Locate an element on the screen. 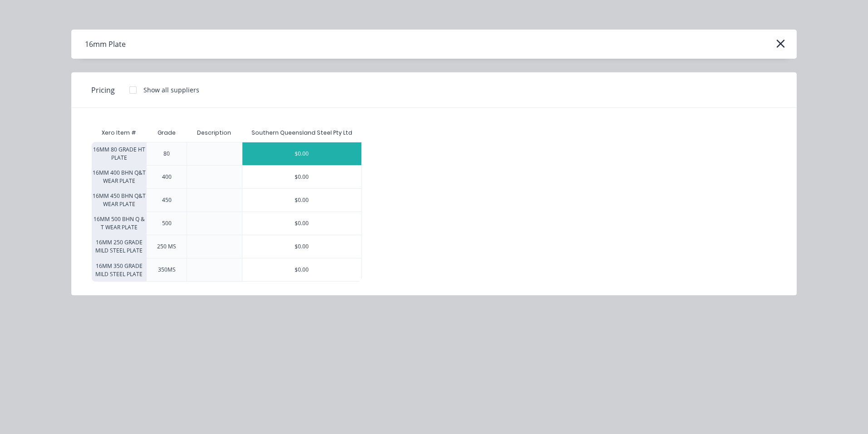  div: 16MM 350 GRADE MILD STEEL PLATE is located at coordinates (119, 269).